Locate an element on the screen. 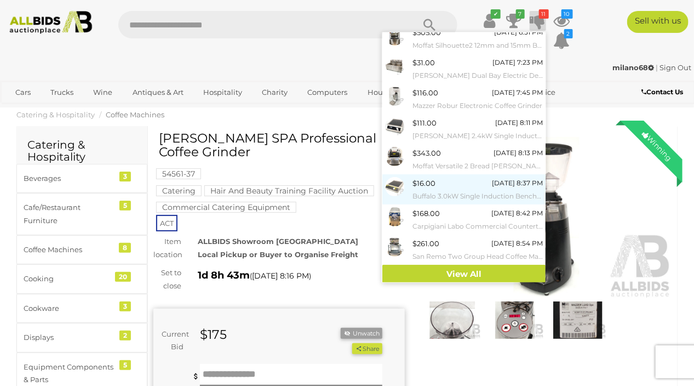  img: 54699-6a.JPG is located at coordinates (394, 96).